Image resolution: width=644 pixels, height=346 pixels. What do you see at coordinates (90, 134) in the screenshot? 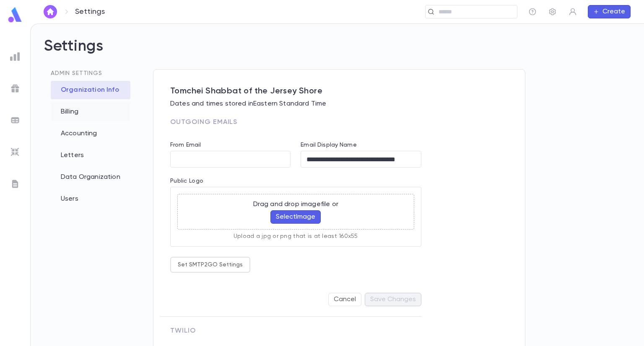
I see `div: Accounting` at bounding box center [90, 134].